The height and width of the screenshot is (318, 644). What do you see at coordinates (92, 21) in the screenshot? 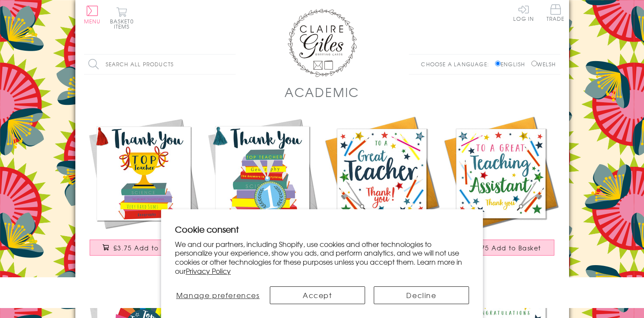
I see `span: Menu` at bounding box center [92, 21].